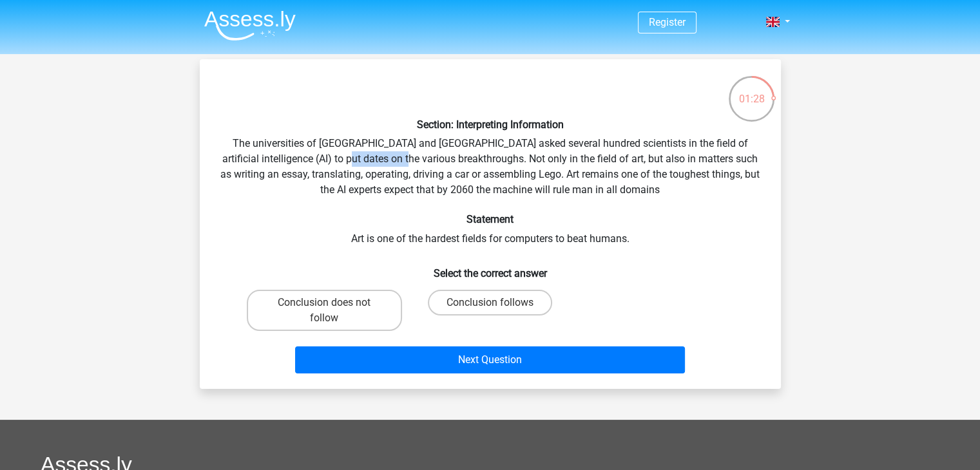  I want to click on h6: Select the correct answer, so click(490, 268).